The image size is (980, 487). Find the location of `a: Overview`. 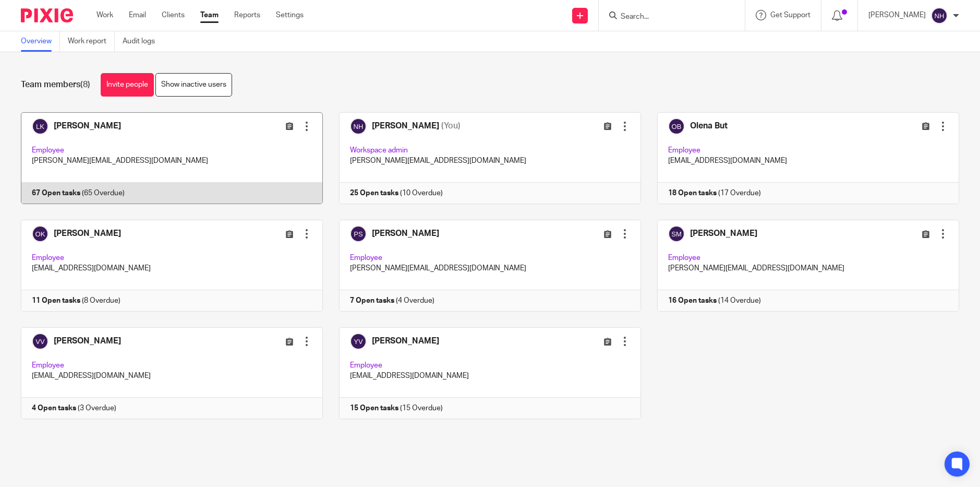

a: Overview is located at coordinates (40, 41).